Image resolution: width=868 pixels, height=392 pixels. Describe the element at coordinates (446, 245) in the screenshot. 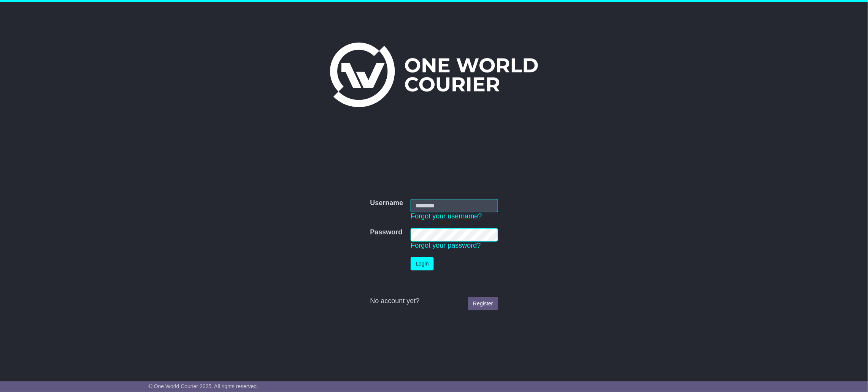

I see `a: Forgot your password?` at that location.